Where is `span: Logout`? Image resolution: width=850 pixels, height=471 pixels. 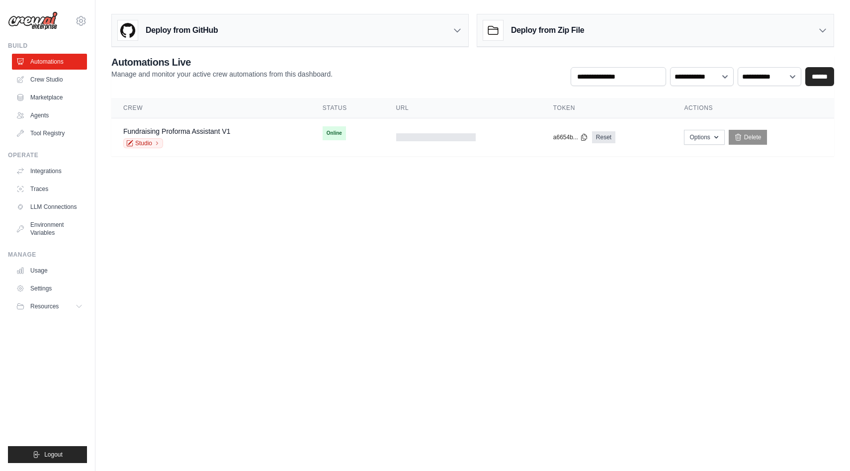
span: Logout is located at coordinates (53, 454).